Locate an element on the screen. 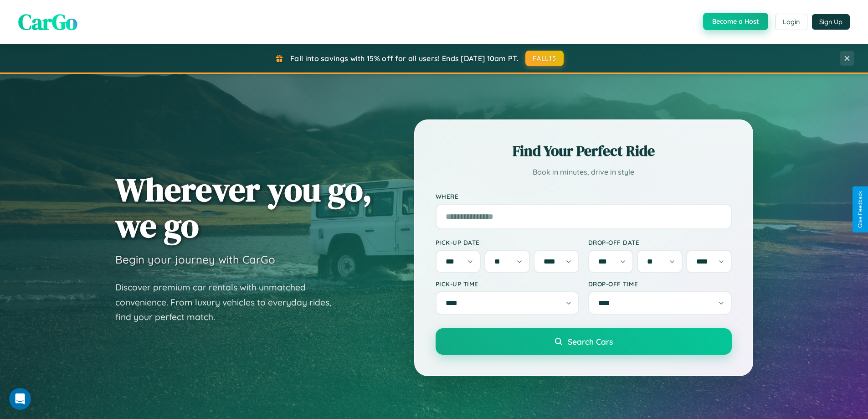 The height and width of the screenshot is (419, 868). p: Discover premium car rentals with unmatched convenience. From luxury vehicles to everyday rides, ... is located at coordinates (229, 302).